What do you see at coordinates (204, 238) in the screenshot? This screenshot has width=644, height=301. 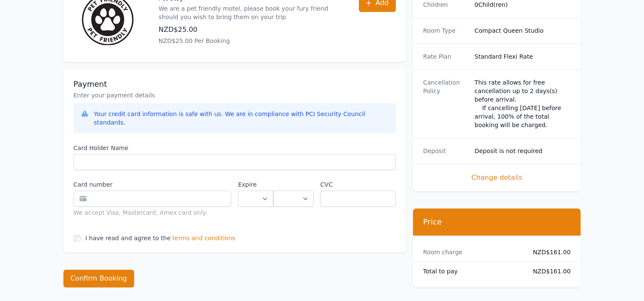 I see `span: terms and conditions` at bounding box center [204, 238].